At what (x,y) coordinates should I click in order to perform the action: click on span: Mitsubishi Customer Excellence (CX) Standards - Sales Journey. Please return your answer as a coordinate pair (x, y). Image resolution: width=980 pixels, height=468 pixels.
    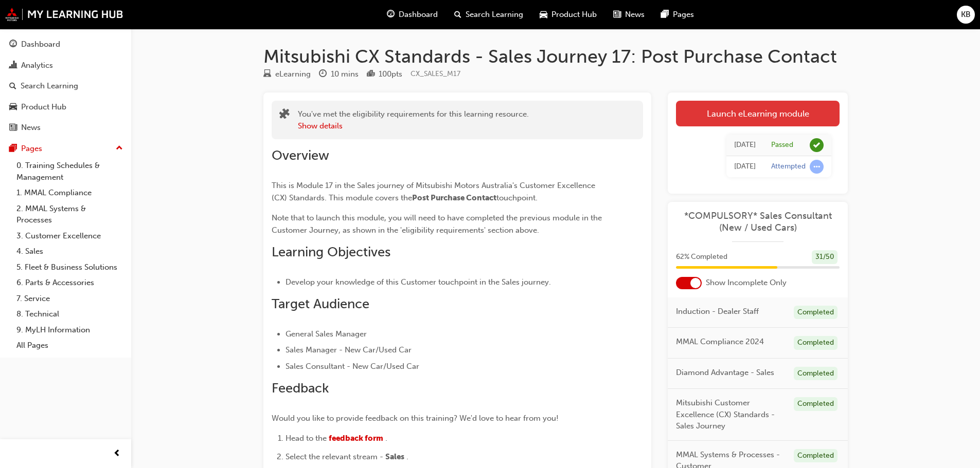
    Looking at the image, I should click on (730, 415).